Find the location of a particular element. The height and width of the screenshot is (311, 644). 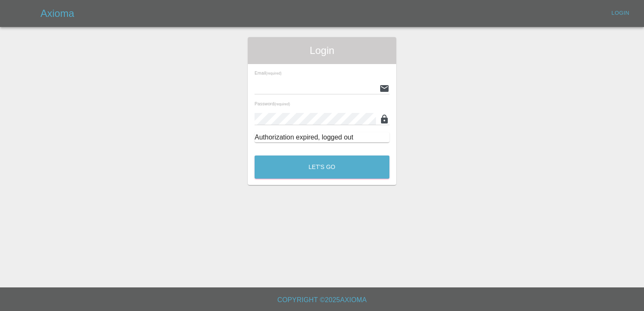

h5: Axioma is located at coordinates (58, 13).